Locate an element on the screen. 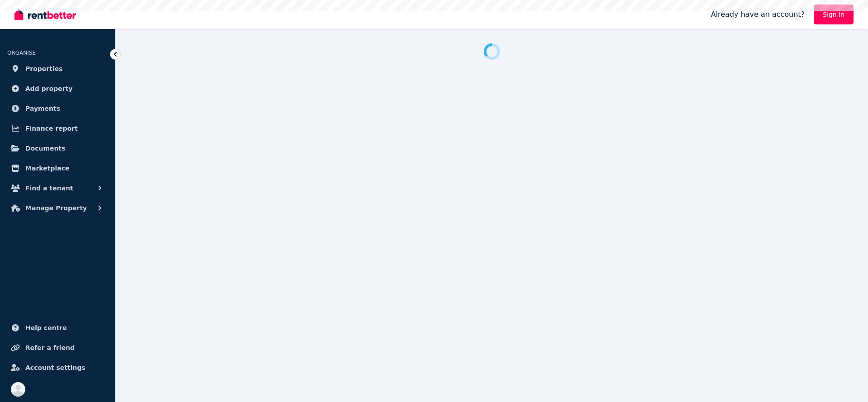  span: Account settings is located at coordinates (55, 368).